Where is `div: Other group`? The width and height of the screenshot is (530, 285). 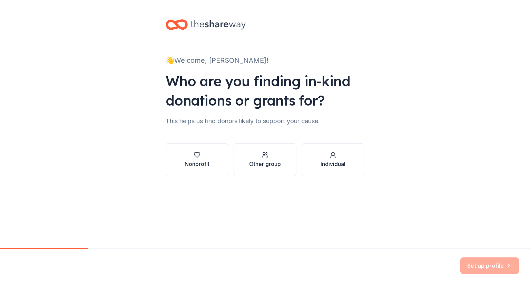
div: Other group is located at coordinates (265, 164).